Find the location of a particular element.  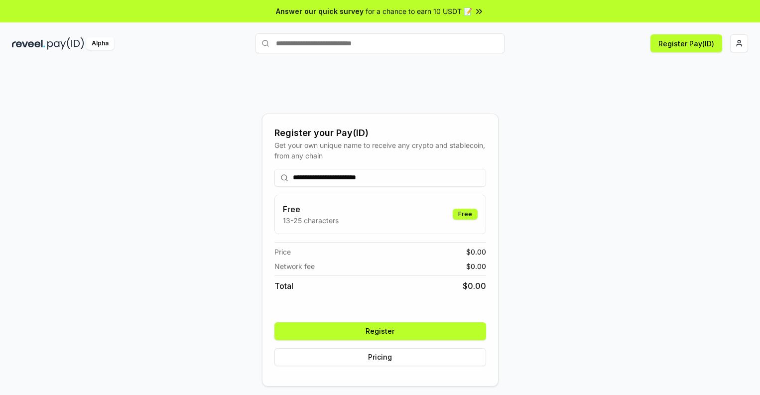

span: Total is located at coordinates (284, 286).